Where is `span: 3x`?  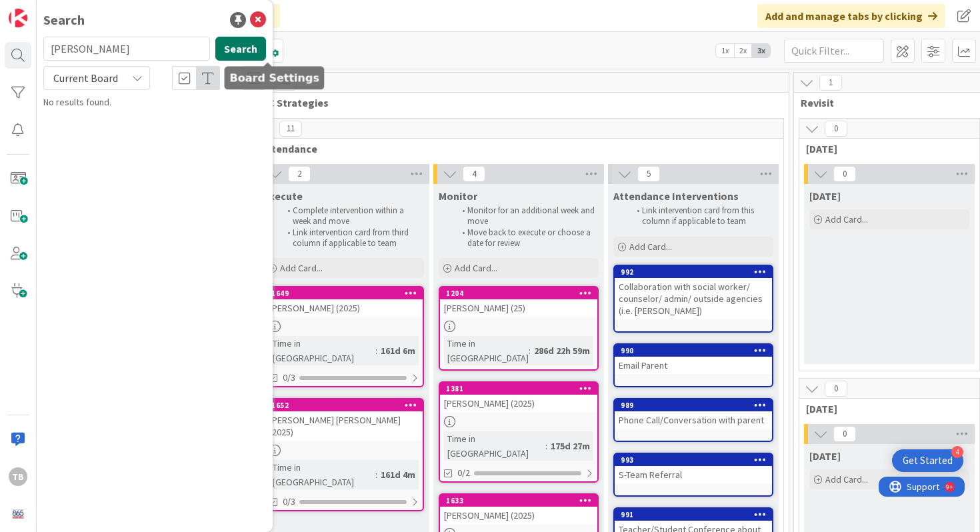
span: 3x is located at coordinates (761, 51).